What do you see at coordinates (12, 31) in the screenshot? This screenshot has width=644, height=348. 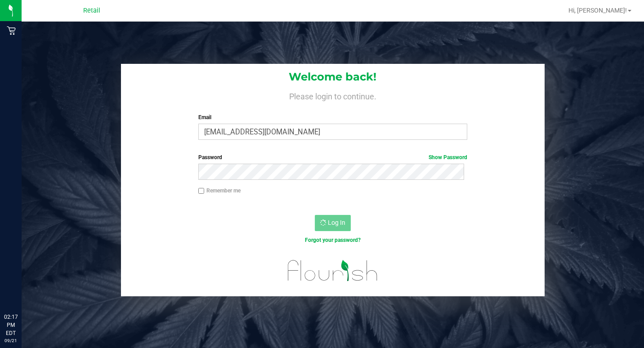 I see `inline-svg: Retail` at bounding box center [12, 31].